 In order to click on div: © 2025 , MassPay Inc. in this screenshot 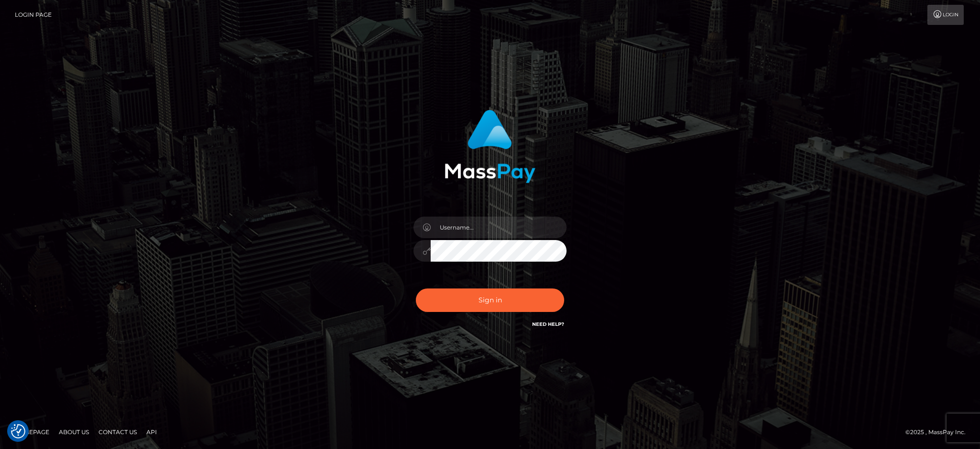, I will do `click(939, 432)`.